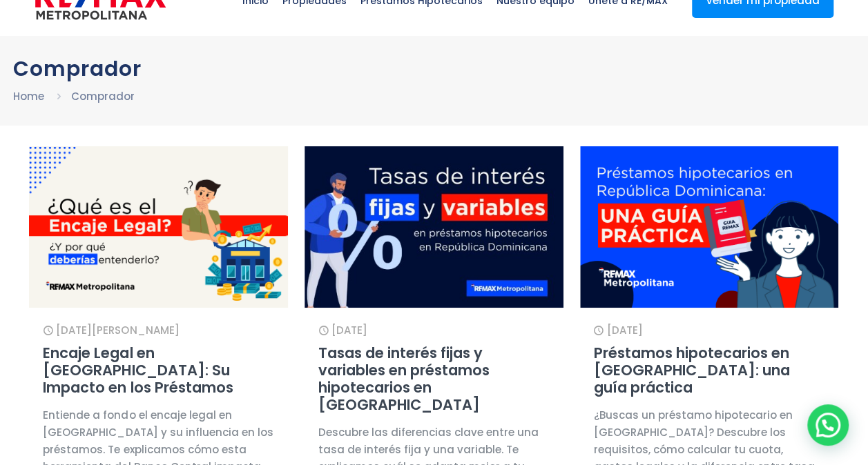 Image resolution: width=868 pixels, height=465 pixels. I want to click on a: Home, so click(28, 96).